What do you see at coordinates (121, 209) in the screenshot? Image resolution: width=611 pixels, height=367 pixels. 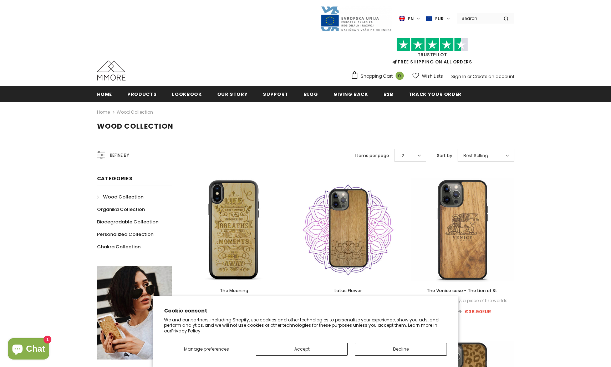 I see `span: Organika Collection` at bounding box center [121, 209].